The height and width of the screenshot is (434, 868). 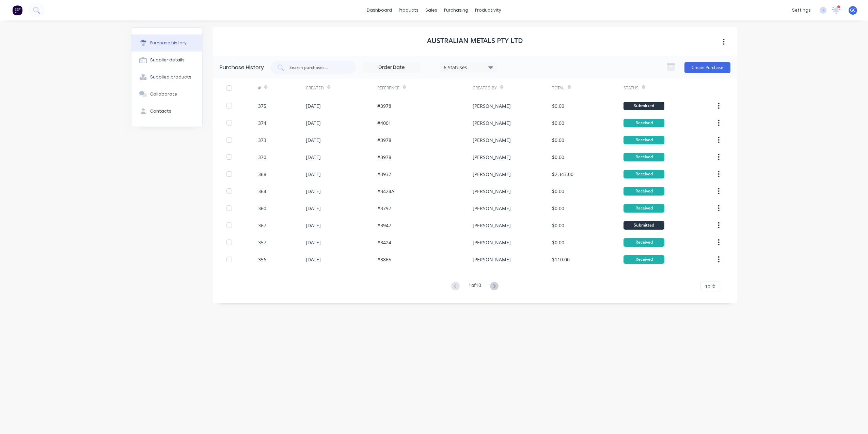 I want to click on button: Create Purchase, so click(x=707, y=67).